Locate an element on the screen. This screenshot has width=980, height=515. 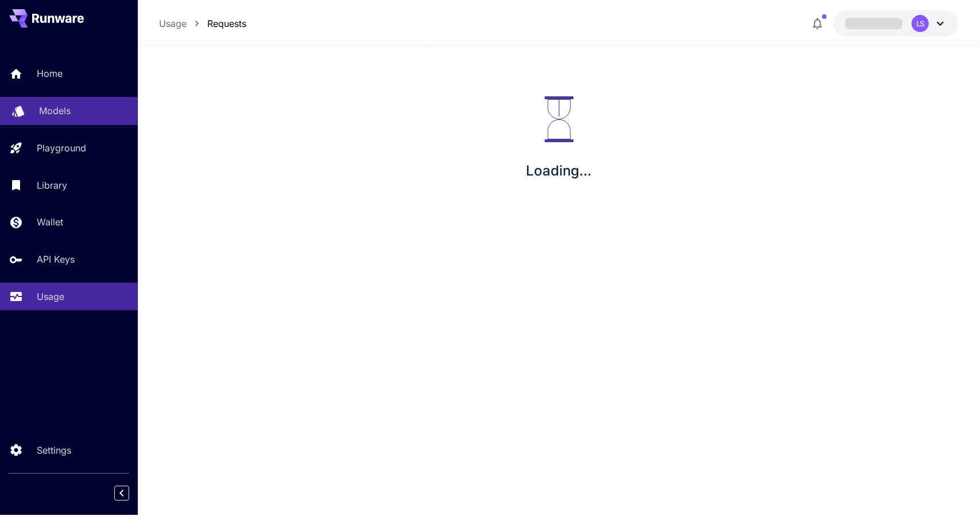
a: Usage is located at coordinates (173, 24).